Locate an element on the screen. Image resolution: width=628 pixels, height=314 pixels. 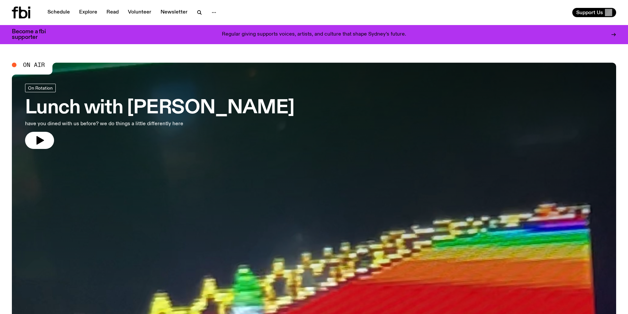
a: Schedule is located at coordinates (59, 13).